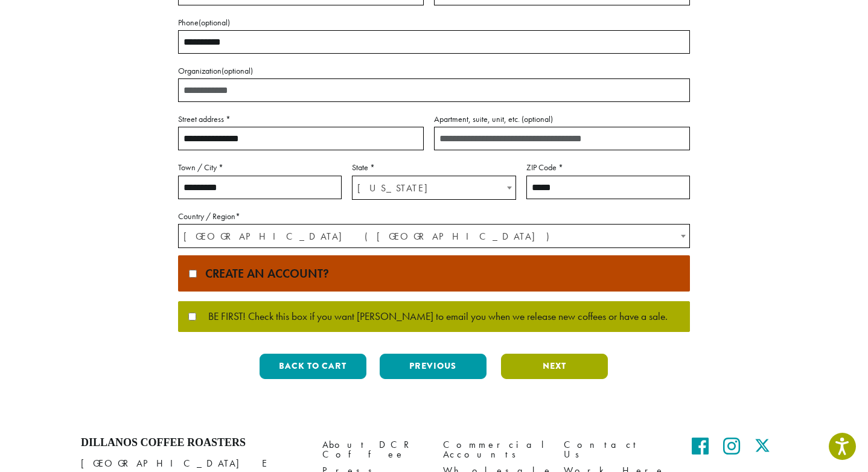  What do you see at coordinates (192, 443) in the screenshot?
I see `h4: Dillanos Coffee Roasters` at bounding box center [192, 443].